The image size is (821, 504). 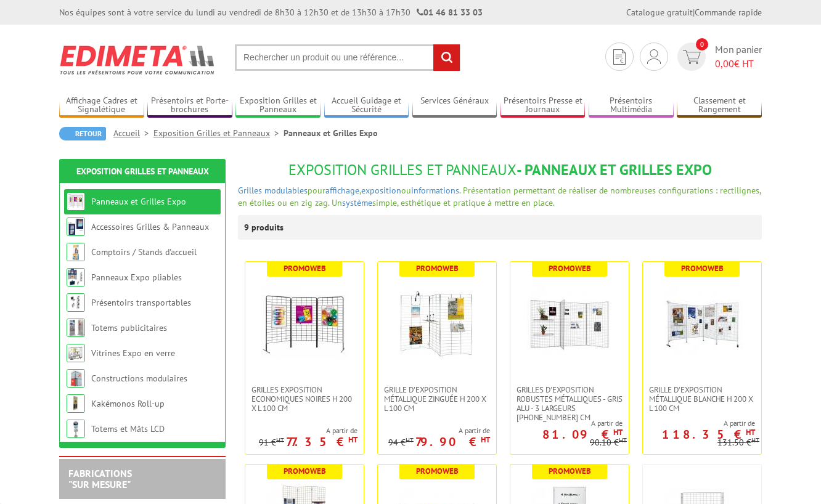 What do you see at coordinates (76, 327) in the screenshot?
I see `img: Totems publicitaires` at bounding box center [76, 327].